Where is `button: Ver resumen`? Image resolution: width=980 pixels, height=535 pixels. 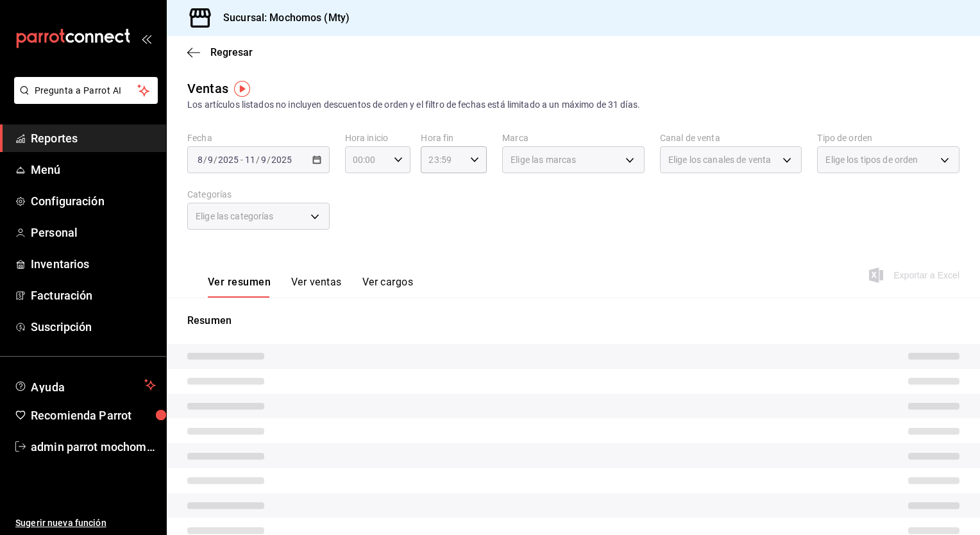 button: Ver resumen is located at coordinates (239, 287).